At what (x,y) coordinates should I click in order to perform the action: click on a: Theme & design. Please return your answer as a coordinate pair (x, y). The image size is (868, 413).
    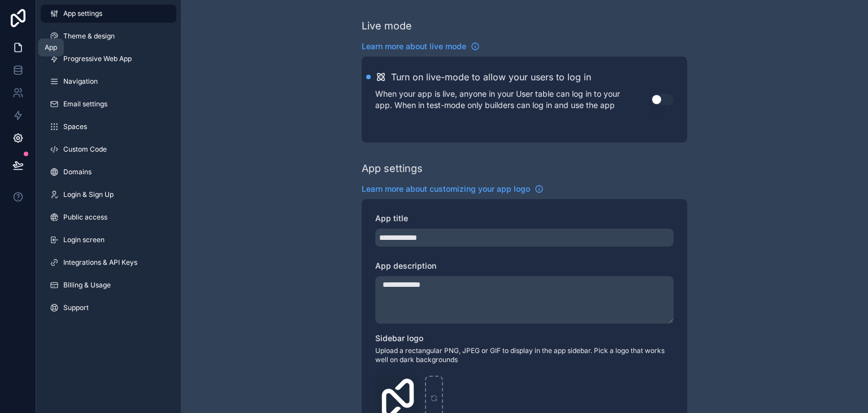
    Looking at the image, I should click on (109, 36).